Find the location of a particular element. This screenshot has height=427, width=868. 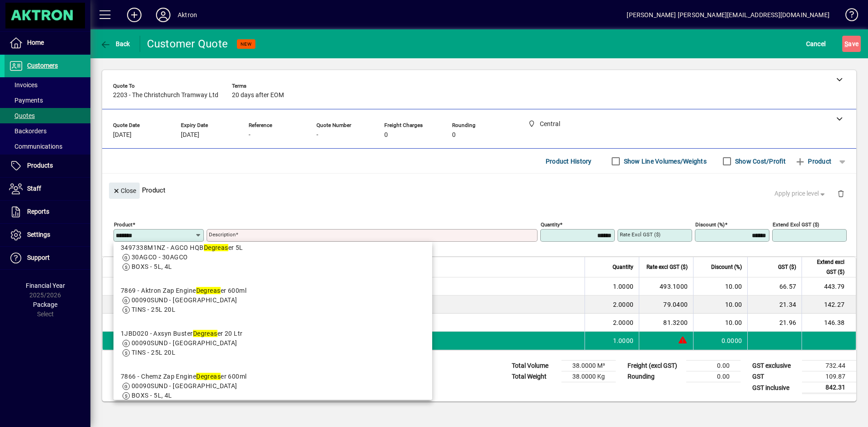

a: Communications is located at coordinates (47, 147).